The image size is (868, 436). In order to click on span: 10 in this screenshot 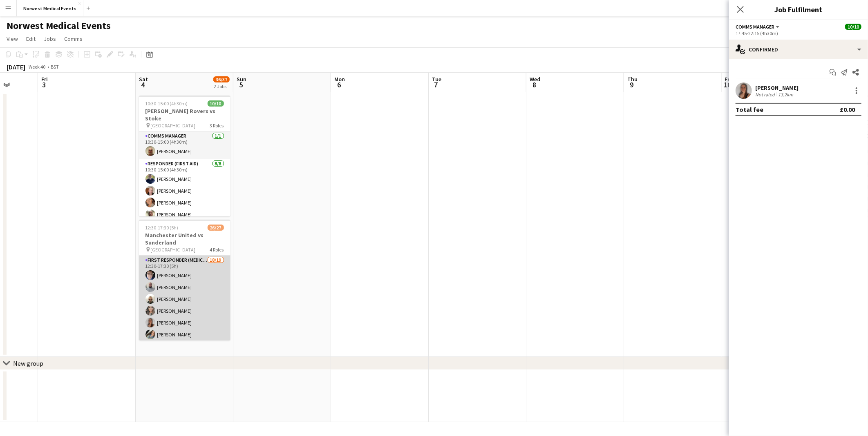, I will do `click(727, 85)`.